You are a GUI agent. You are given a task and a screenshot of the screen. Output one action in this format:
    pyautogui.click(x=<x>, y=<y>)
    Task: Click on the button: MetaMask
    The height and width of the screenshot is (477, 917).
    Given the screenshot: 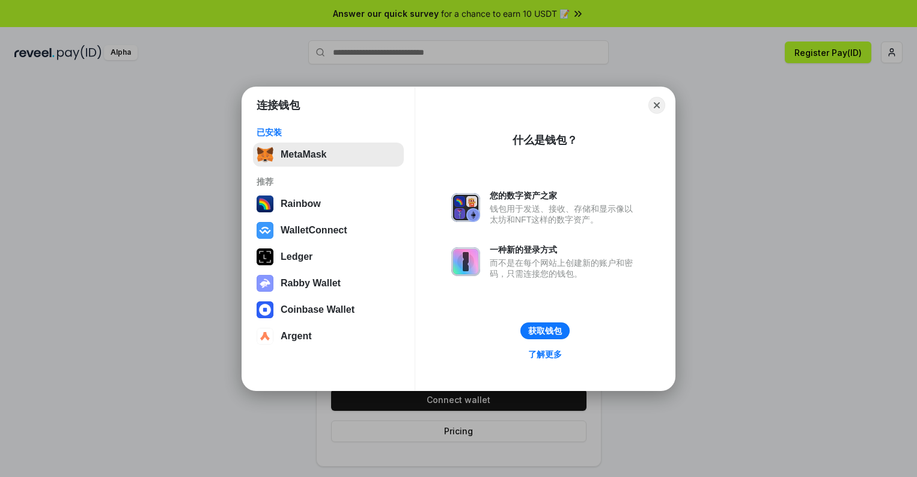 What is the action you would take?
    pyautogui.click(x=328, y=154)
    